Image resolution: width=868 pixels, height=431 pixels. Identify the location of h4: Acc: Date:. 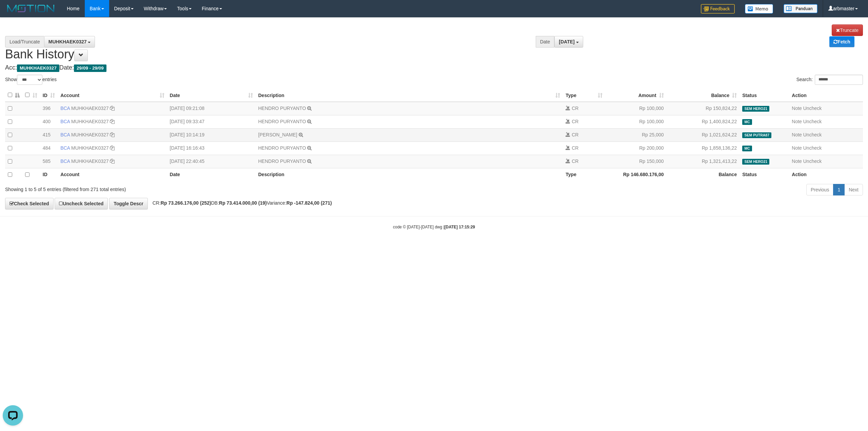
(434, 68).